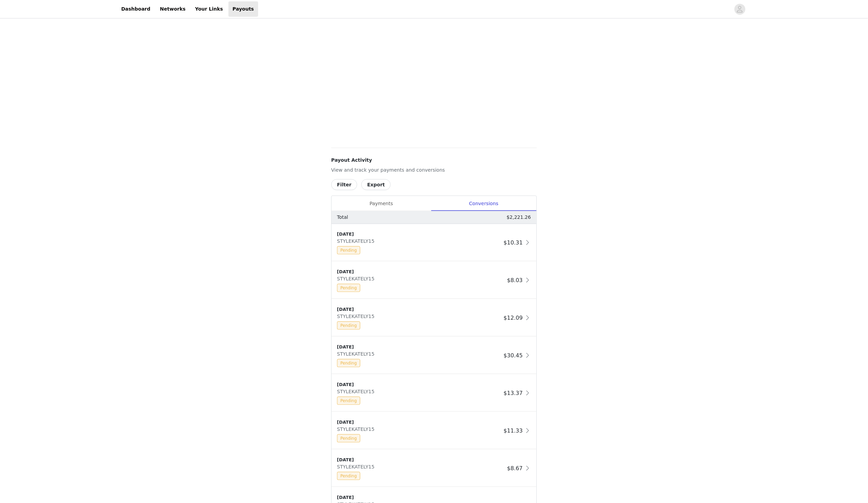 Image resolution: width=868 pixels, height=503 pixels. Describe the element at coordinates (514, 242) in the screenshot. I see `span: $10.31` at that location.